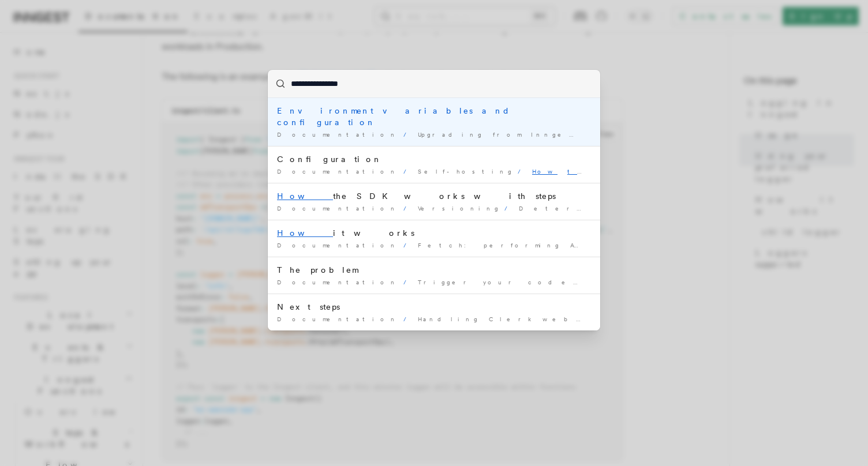  Describe the element at coordinates (556, 134) in the screenshot. I see `span: Upgrading from Inngest SDK v2 v3` at that location.